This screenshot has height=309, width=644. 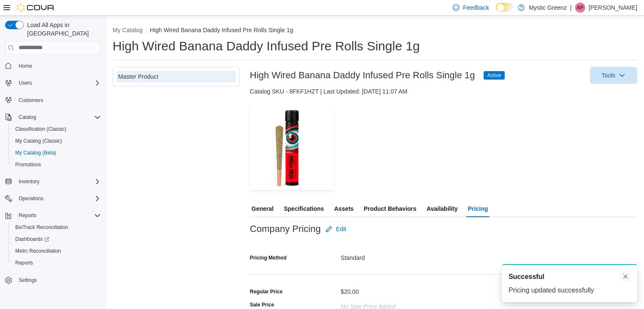 What do you see at coordinates (344, 209) in the screenshot?
I see `span: Assets` at bounding box center [344, 209].